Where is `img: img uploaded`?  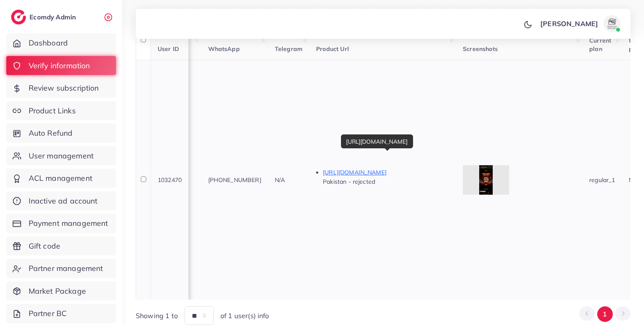 img: img uploaded is located at coordinates (485, 180).